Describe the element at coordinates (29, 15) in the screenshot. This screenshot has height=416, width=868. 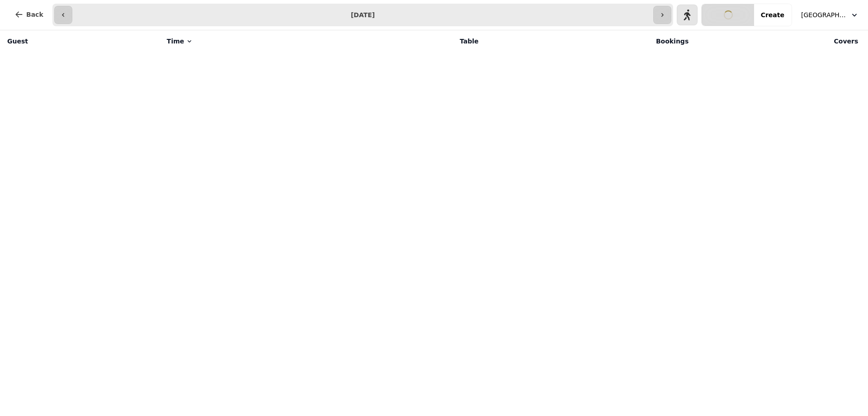
I see `button: Back` at that location.